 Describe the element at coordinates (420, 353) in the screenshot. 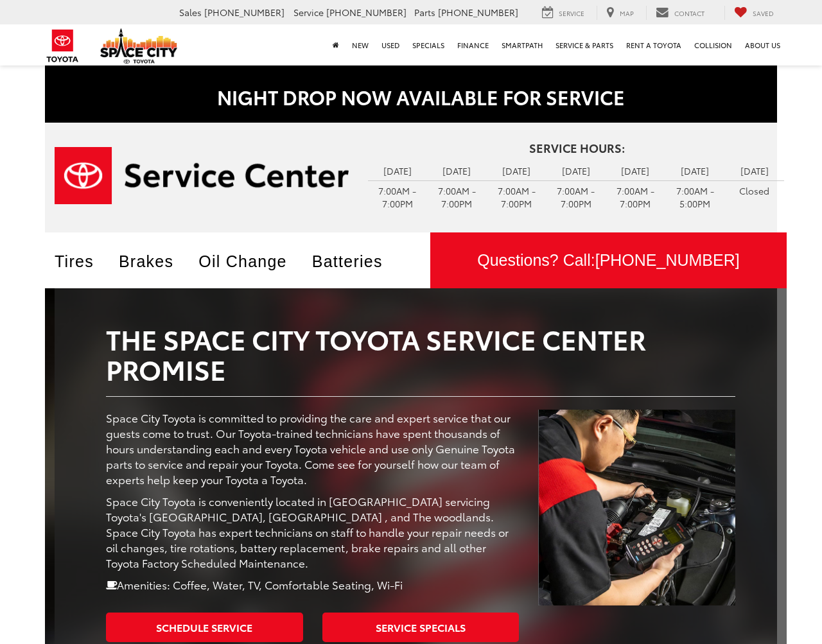

I see `h2: The Space City Toyota Service Center Promise` at that location.